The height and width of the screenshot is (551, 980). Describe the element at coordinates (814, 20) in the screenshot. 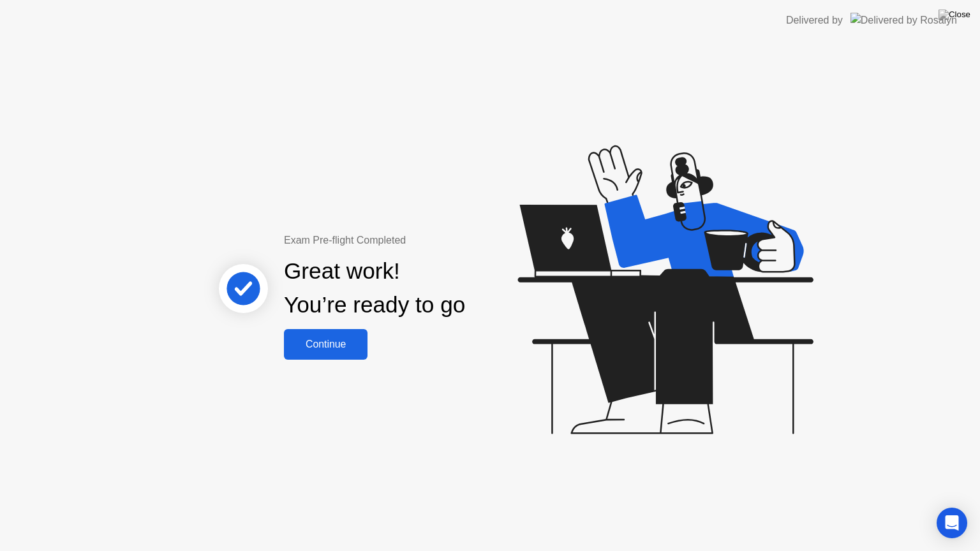

I see `div: Delivered by` at that location.